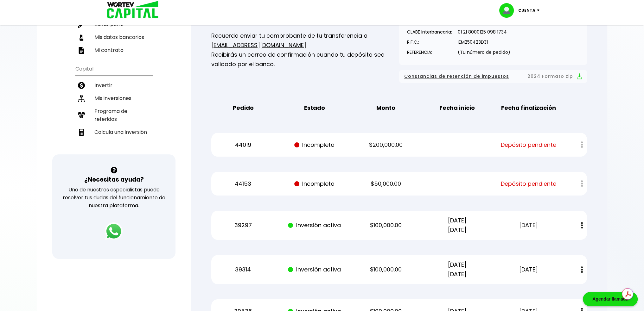 This screenshot has width=644, height=311. I want to click on p: Uno de nuestros especialistas puede resolver tus dudas del funcionamiento de nuestra plataforma., so click(113, 198).